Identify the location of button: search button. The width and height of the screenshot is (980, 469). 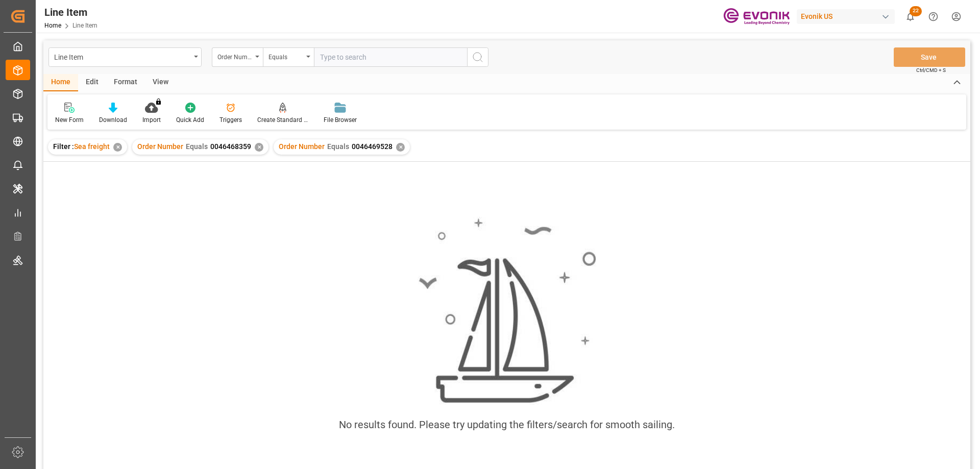
(478, 57).